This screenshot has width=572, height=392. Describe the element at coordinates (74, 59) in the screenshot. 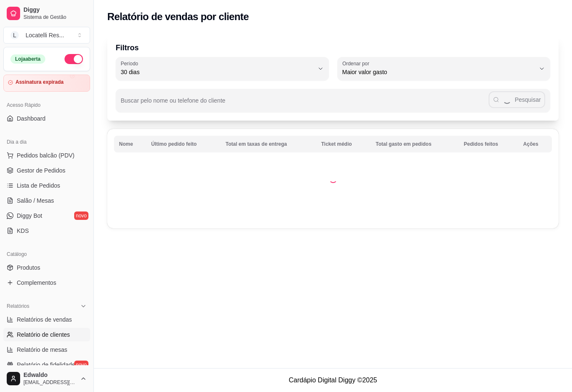

I see `button: Alterar Status` at that location.